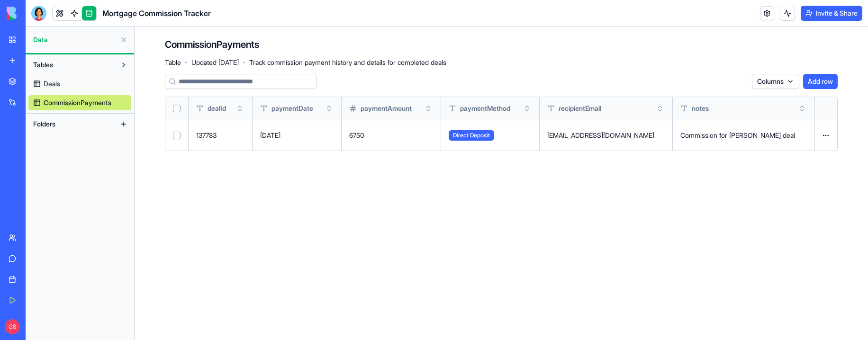  What do you see at coordinates (51, 84) in the screenshot?
I see `span: Deals` at bounding box center [51, 84].